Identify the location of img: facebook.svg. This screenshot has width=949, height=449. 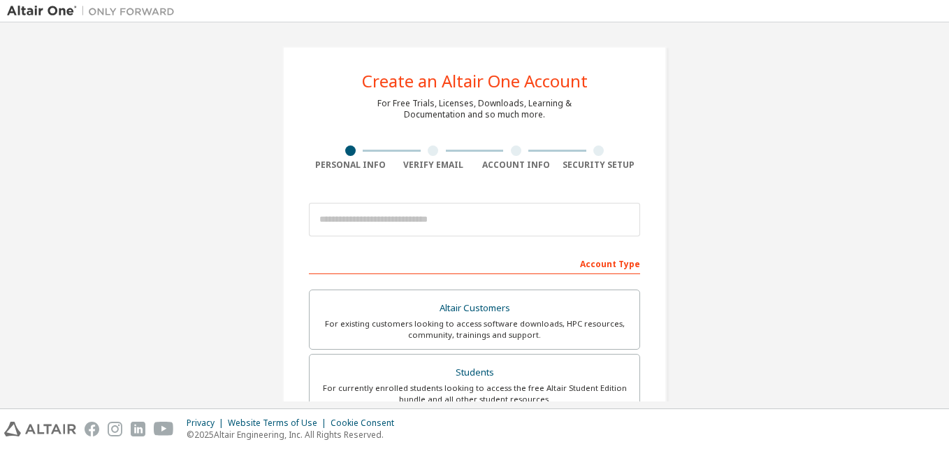
(92, 428).